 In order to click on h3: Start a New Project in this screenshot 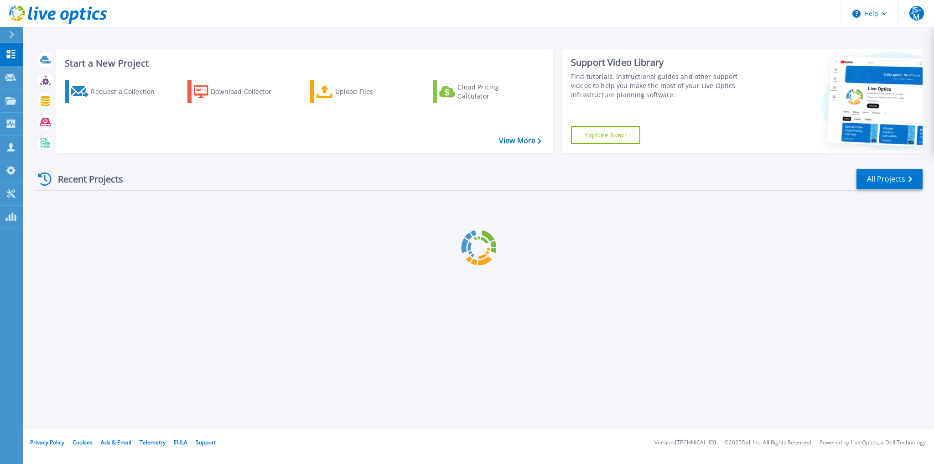, I will do `click(303, 63)`.